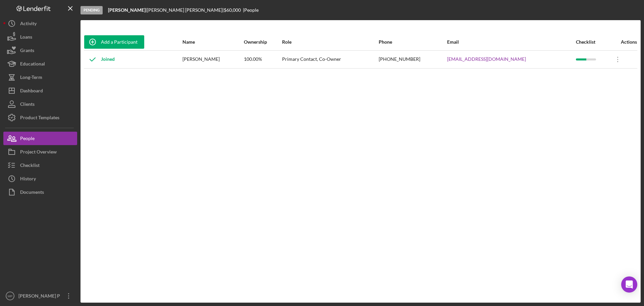 The image size is (644, 306). Describe the element at coordinates (40, 152) in the screenshot. I see `button: Project Overview` at that location.